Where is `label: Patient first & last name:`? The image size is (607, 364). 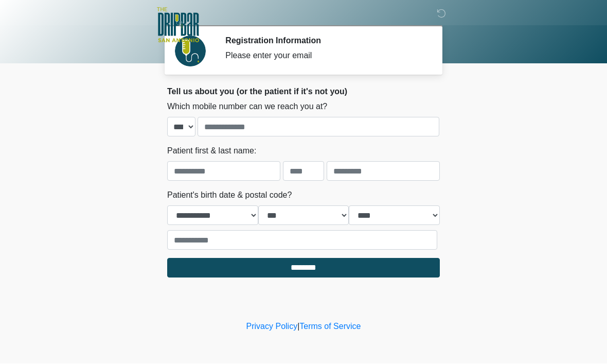 label: Patient first & last name: is located at coordinates (211, 151).